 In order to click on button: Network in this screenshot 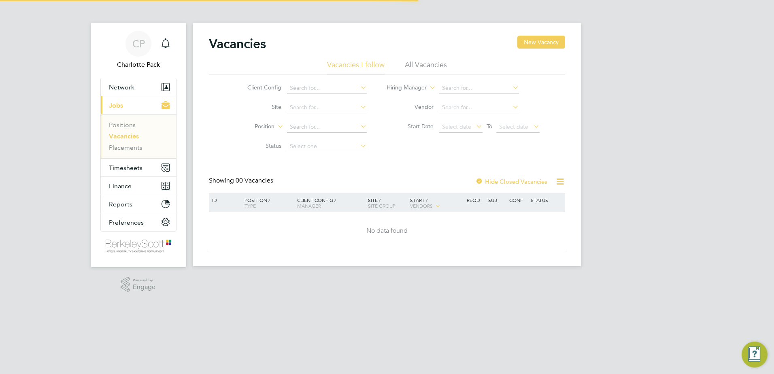, I will do `click(138, 87)`.